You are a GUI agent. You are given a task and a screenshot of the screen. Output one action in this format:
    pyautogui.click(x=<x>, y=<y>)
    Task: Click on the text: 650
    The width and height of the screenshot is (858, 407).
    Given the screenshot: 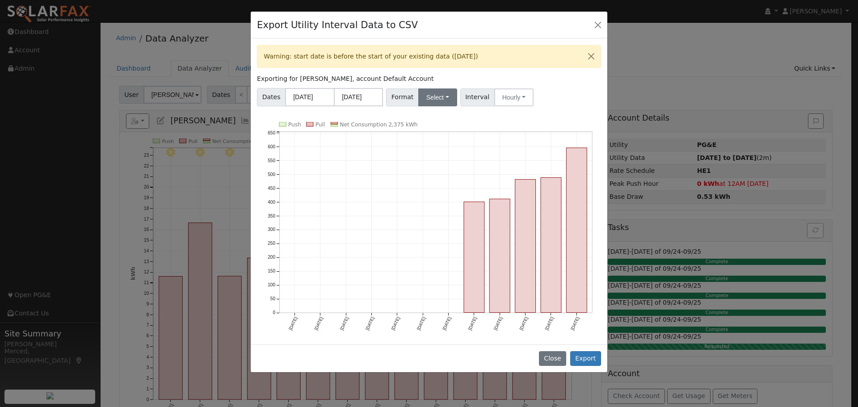 What is the action you would take?
    pyautogui.click(x=271, y=133)
    